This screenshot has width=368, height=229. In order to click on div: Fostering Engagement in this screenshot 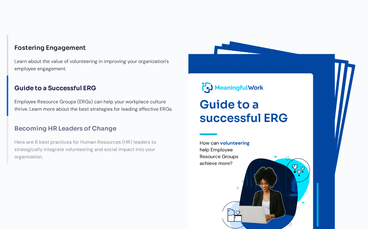, I will do `click(96, 48)`.